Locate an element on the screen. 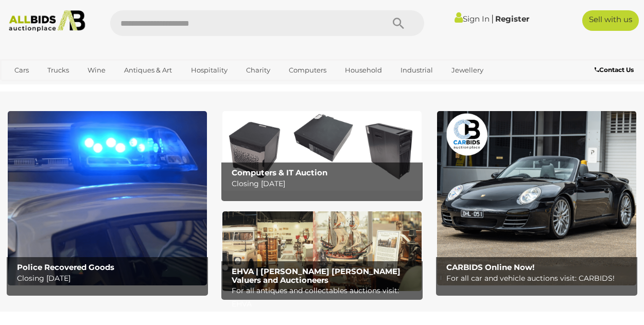 Image resolution: width=644 pixels, height=325 pixels. a: Sign In is located at coordinates (472, 18).